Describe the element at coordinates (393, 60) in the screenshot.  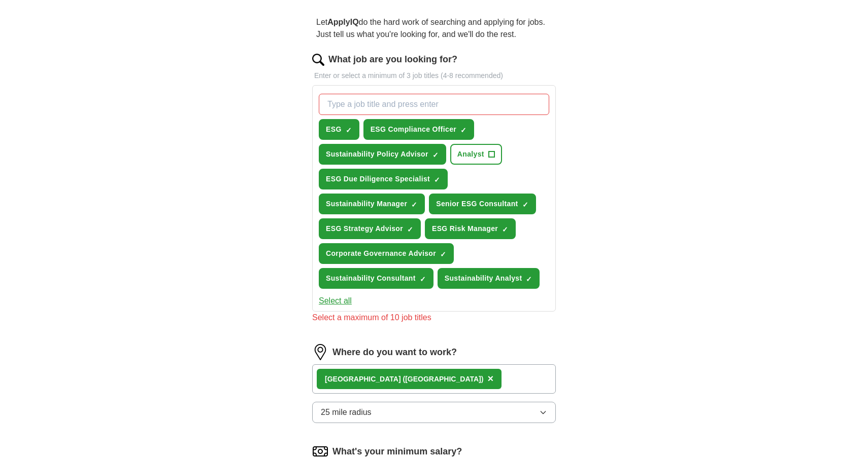
I see `label: What job are you looking for?` at that location.